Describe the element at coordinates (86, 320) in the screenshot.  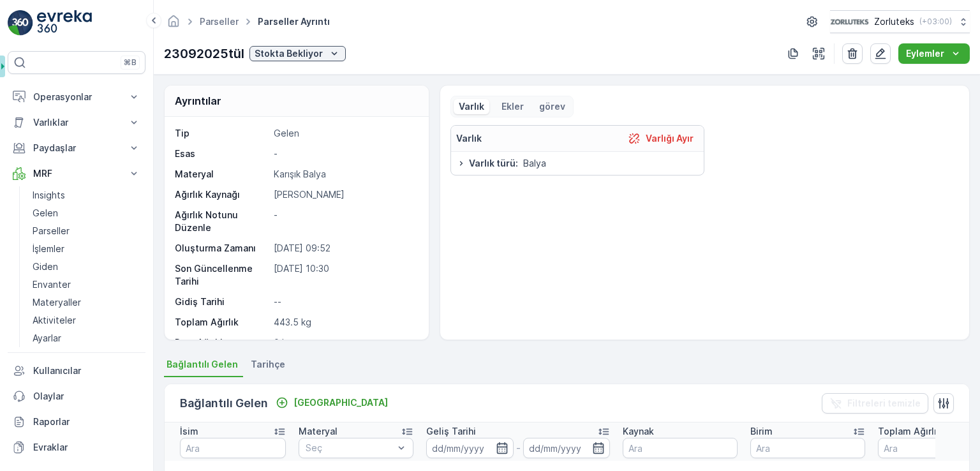
I see `a: Aktiviteler` at that location.